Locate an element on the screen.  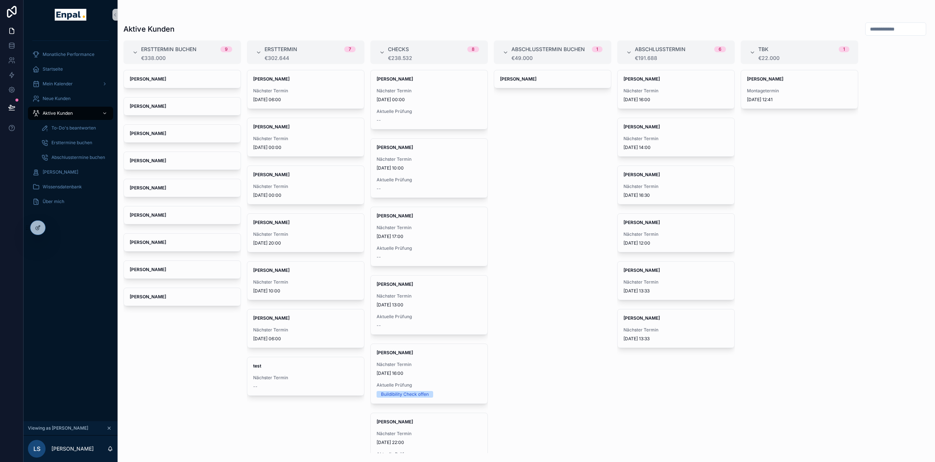
span: Startseite is located at coordinates (53, 69).